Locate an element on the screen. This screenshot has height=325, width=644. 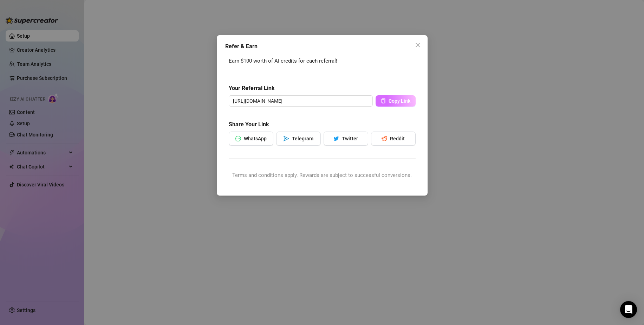
button: twitterTwitter is located at coordinates (346, 138).